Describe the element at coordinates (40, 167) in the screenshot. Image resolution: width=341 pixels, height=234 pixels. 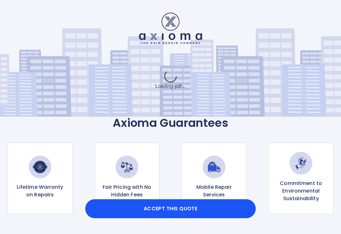
I see `img: Lifetime Warranty on Repairs` at that location.